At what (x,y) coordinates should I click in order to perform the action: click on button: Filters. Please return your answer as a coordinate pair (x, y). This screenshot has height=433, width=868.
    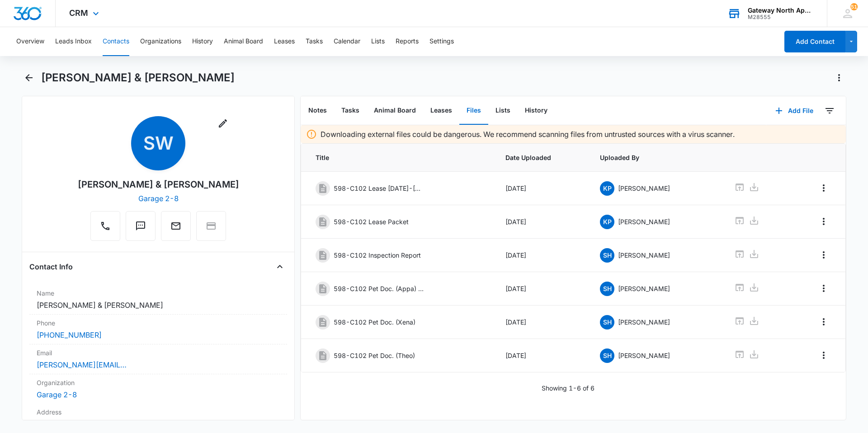
    Looking at the image, I should click on (829, 111).